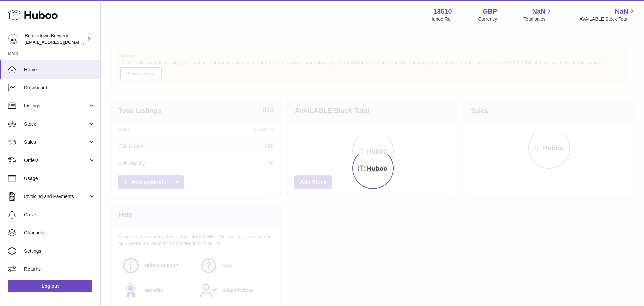 The width and height of the screenshot is (644, 306). I want to click on a: NaN Total sales, so click(538, 14).